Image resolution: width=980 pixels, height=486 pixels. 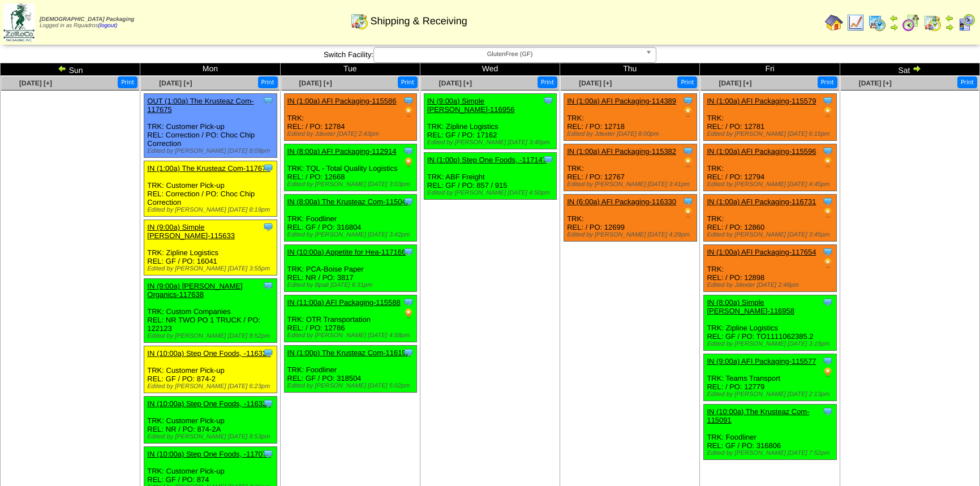 I want to click on td: Fri, so click(x=770, y=69).